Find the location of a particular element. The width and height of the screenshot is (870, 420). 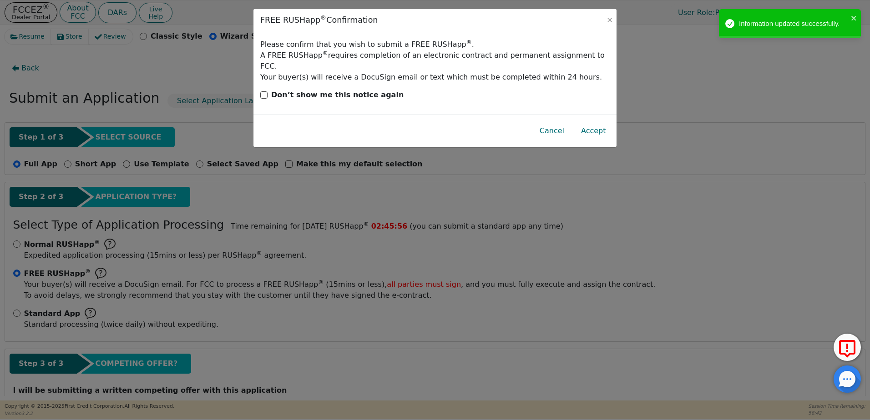

button: Report Error to FCC is located at coordinates (847, 348).